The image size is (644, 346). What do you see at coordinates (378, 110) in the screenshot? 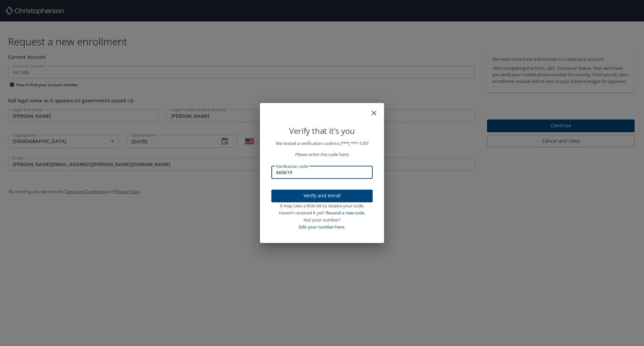
I see `button: close` at bounding box center [378, 110].